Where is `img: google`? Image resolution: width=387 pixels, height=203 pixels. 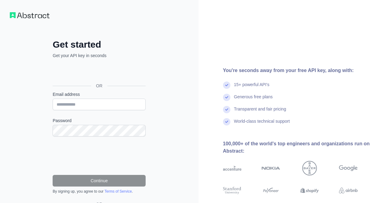 img: google is located at coordinates (348, 168).